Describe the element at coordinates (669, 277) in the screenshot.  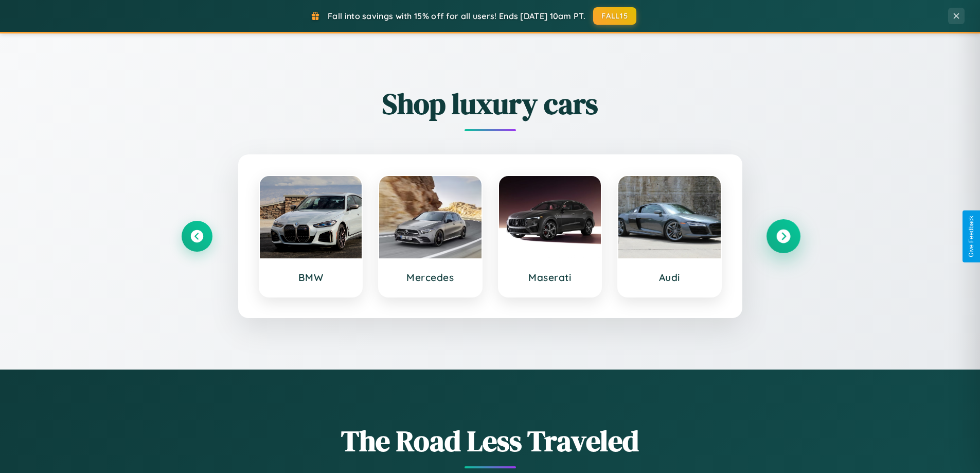
I see `h3: Audi` at that location.